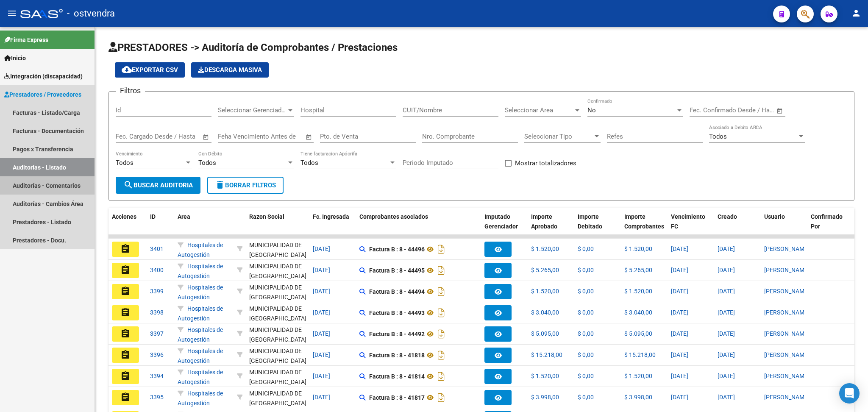 Image resolution: width=868 pixels, height=412 pixels. I want to click on datatable-header-cell: Confirmado Por, so click(831, 227).